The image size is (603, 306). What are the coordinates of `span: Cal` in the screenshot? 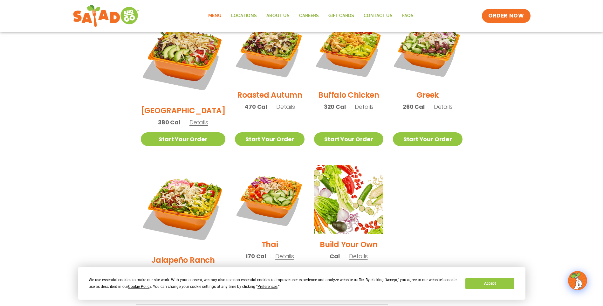 It's located at (334, 256).